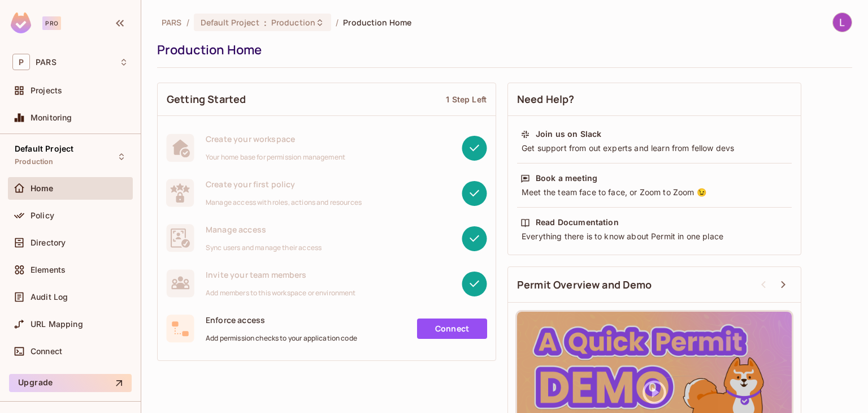 The image size is (868, 413). What do you see at coordinates (281, 320) in the screenshot?
I see `span: Enforce access` at bounding box center [281, 320].